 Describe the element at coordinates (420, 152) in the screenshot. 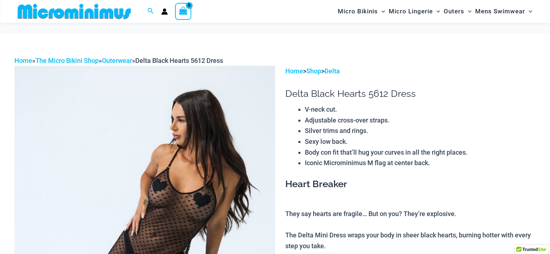

I see `li: Body con fit that’ll hug your curves in all the right places.` at that location.